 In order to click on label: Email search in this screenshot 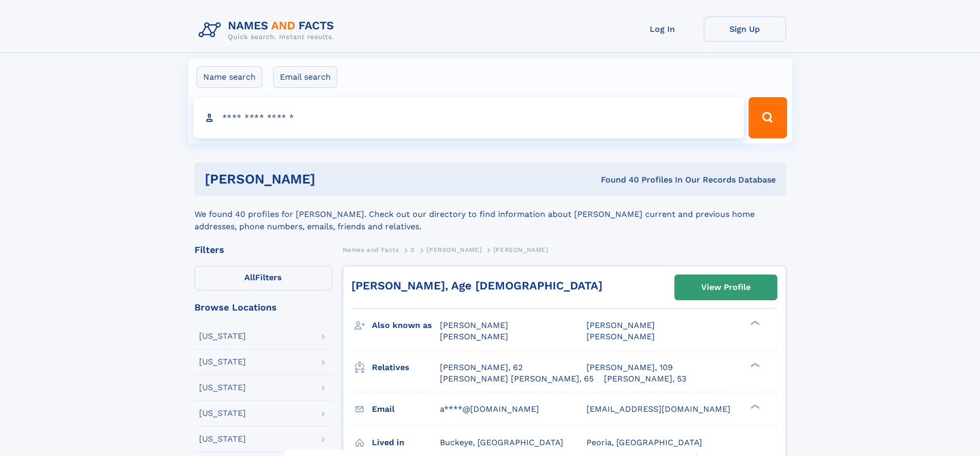, I will do `click(305, 77)`.